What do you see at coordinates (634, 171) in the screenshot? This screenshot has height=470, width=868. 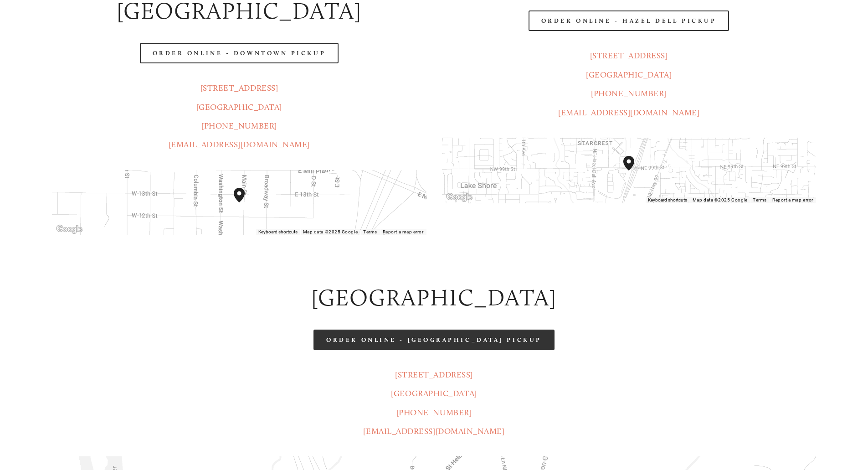 I see `div: Amaro's Table 816 Northeast 98th Circle Vancouver, WA, 98665, United States` at bounding box center [634, 171].